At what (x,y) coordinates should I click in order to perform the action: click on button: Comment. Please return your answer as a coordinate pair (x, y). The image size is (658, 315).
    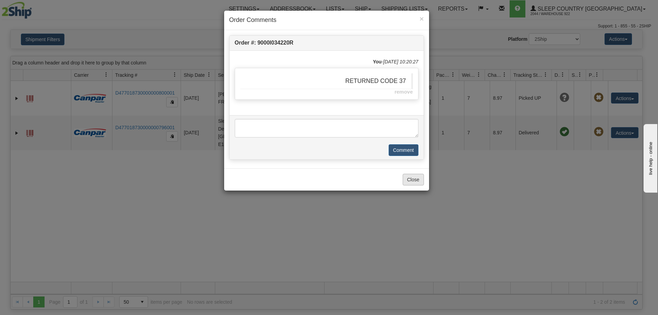
    Looking at the image, I should click on (403, 150).